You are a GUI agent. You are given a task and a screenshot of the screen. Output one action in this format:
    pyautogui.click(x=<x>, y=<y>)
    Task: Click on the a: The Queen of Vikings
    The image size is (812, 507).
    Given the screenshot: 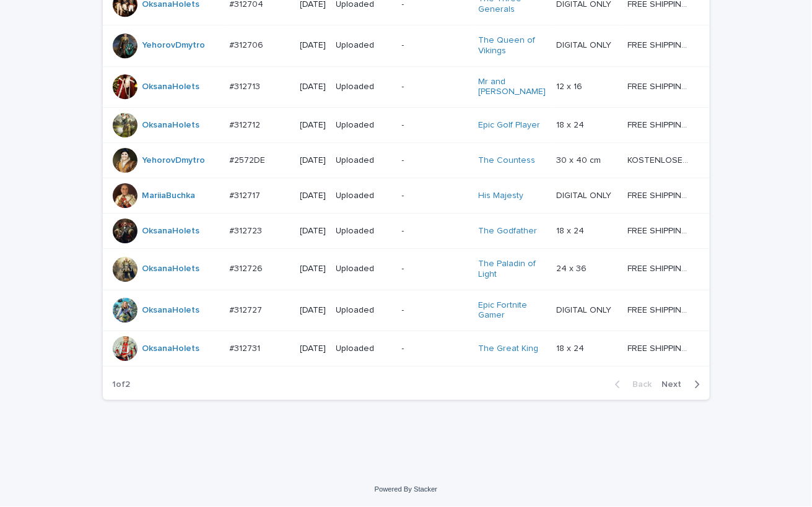 What is the action you would take?
    pyautogui.click(x=512, y=46)
    